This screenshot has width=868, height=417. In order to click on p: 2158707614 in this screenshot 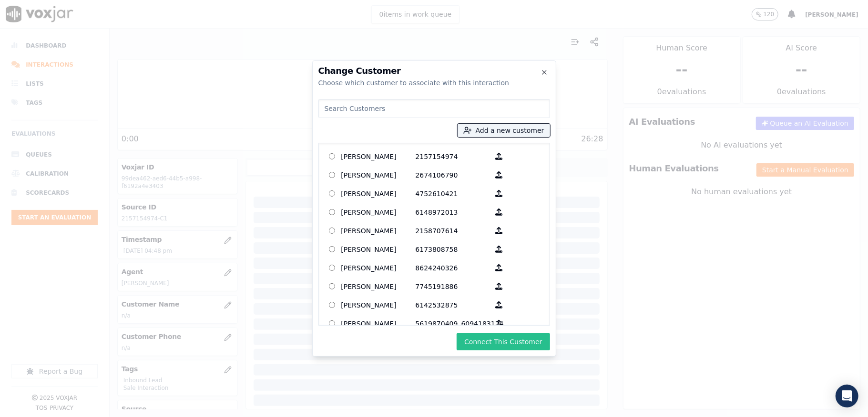, I will do `click(453, 230)`.